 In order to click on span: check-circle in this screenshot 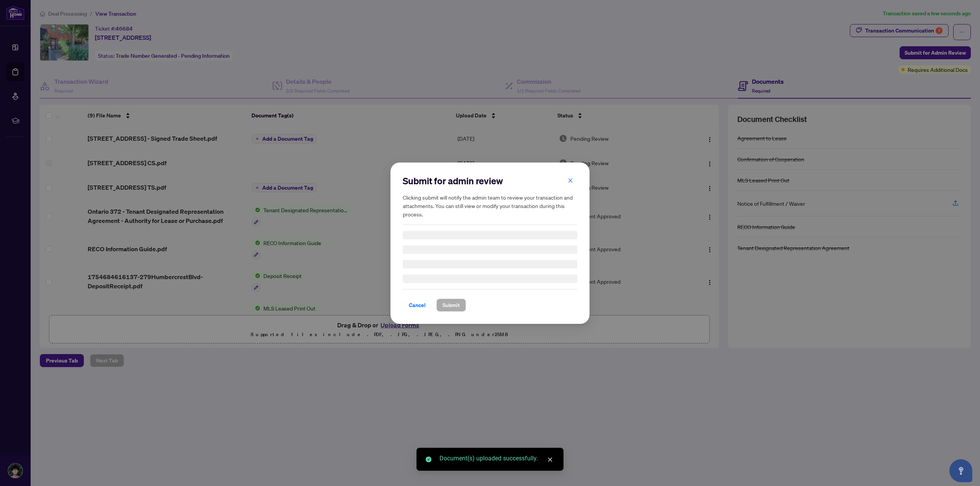, I will do `click(429, 459)`.